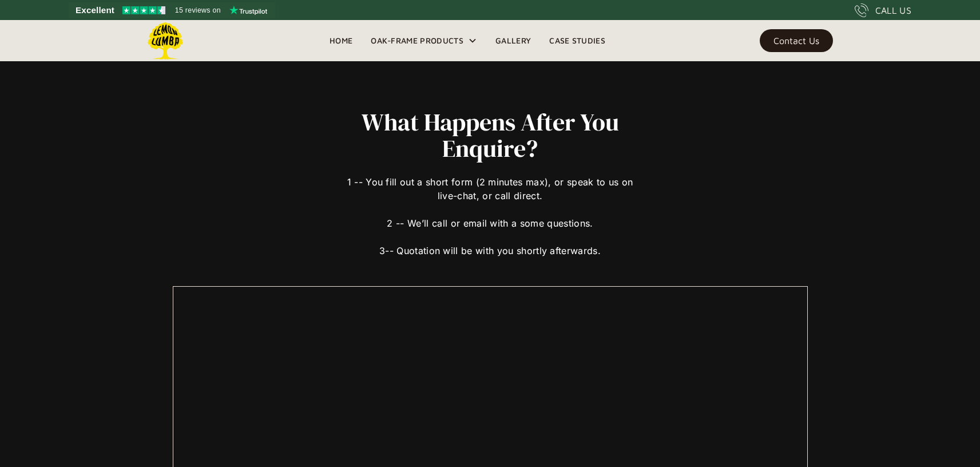 The width and height of the screenshot is (980, 467). What do you see at coordinates (248, 10) in the screenshot?
I see `img: Trustpilot logo` at bounding box center [248, 10].